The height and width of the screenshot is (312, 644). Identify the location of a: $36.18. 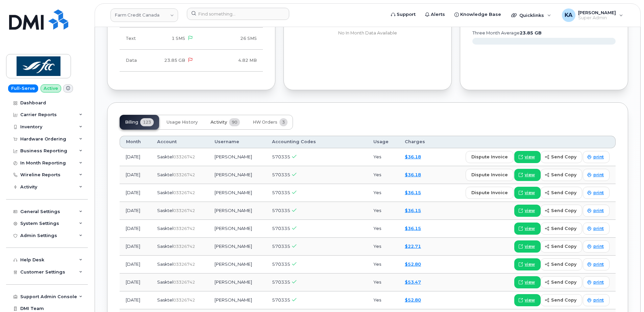
(413, 175).